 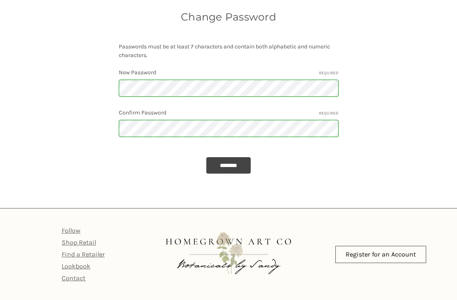 What do you see at coordinates (79, 242) in the screenshot?
I see `a: Shop Retail` at bounding box center [79, 242].